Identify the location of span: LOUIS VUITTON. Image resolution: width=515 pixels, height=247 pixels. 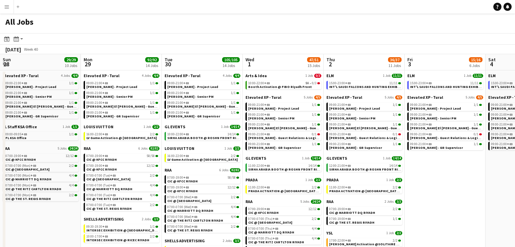
(98, 127).